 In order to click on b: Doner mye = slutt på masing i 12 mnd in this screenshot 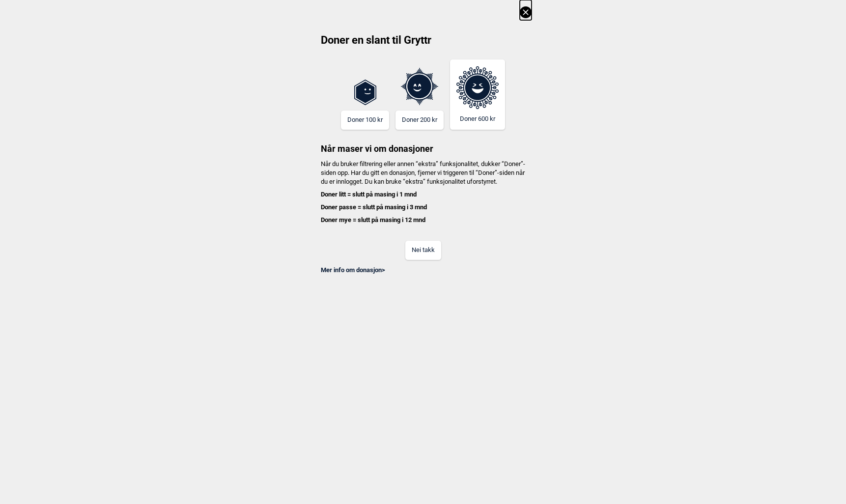, I will do `click(373, 219)`.